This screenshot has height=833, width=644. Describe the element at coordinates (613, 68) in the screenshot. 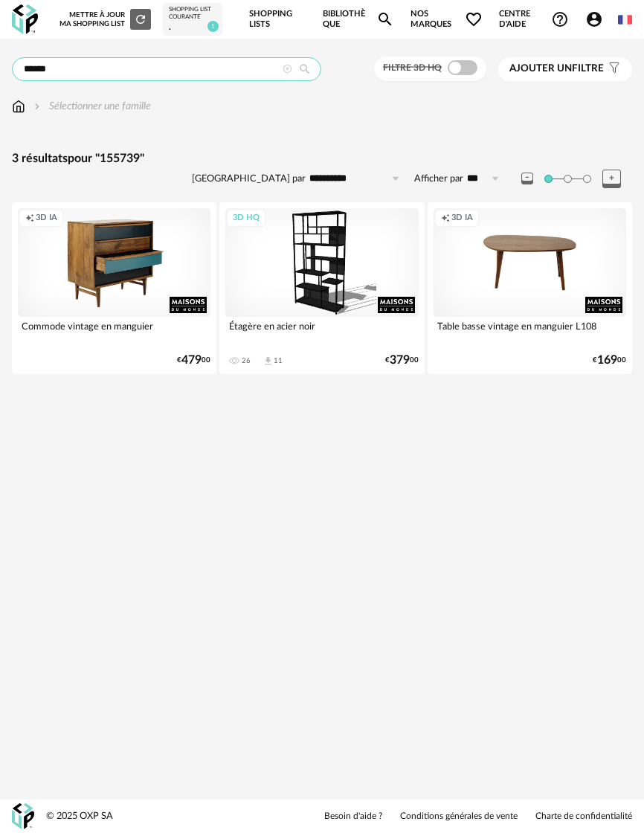

I see `span: Filter icon` at that location.